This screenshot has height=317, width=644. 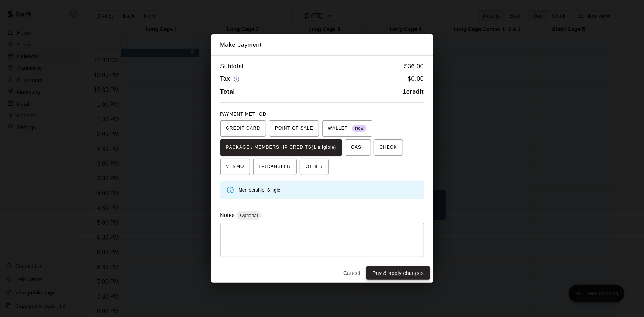 What do you see at coordinates (275, 167) in the screenshot?
I see `span: E-TRANSFER` at bounding box center [275, 167].